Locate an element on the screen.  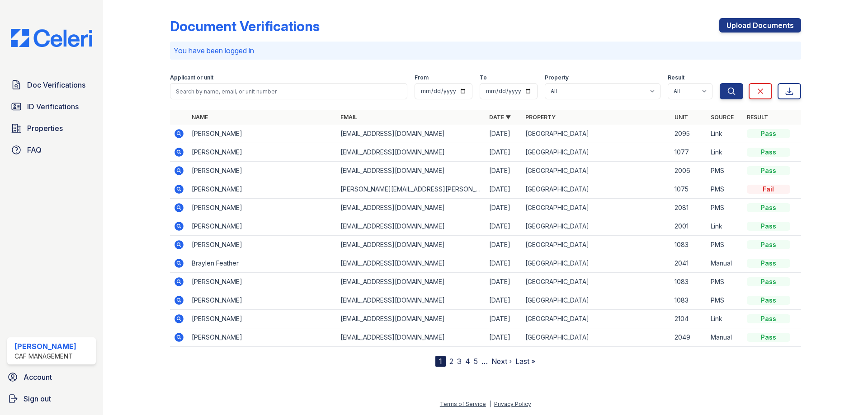
a: 5 is located at coordinates (475, 362).